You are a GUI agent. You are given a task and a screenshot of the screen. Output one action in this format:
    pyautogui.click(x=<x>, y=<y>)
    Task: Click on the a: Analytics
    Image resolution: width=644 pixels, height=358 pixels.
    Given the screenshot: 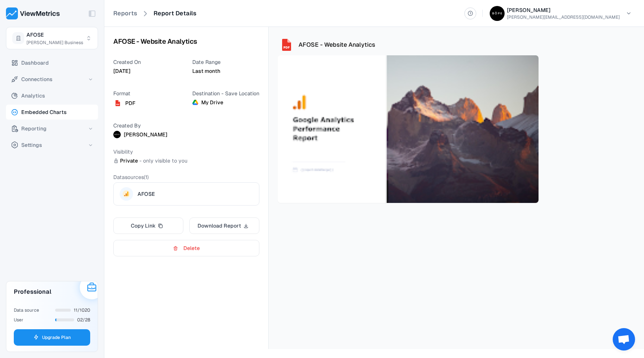 What is the action you would take?
    pyautogui.click(x=52, y=95)
    